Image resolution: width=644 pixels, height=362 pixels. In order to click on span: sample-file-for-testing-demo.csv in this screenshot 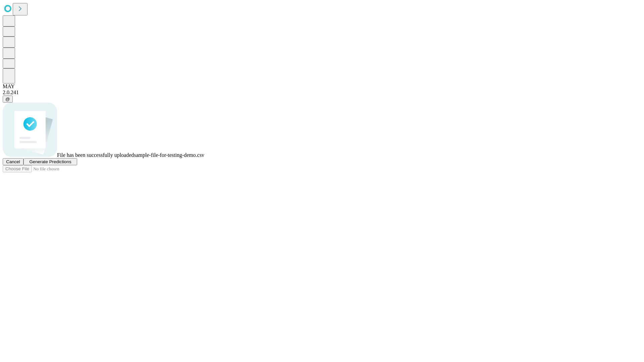, I will do `click(169, 155)`.